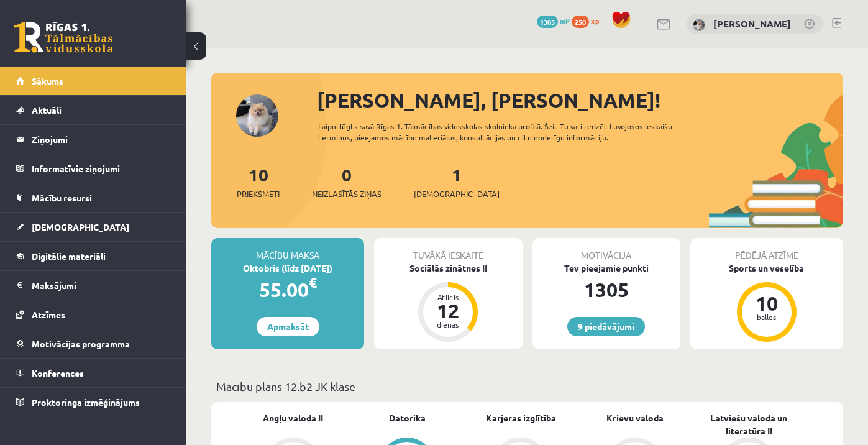 This screenshot has height=445, width=868. Describe the element at coordinates (580, 22) in the screenshot. I see `span: 250` at that location.